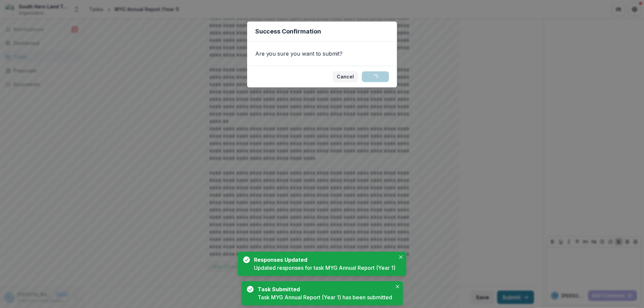 Image resolution: width=644 pixels, height=308 pixels. What do you see at coordinates (323, 290) in the screenshot?
I see `div: Task Submitted` at bounding box center [323, 290].